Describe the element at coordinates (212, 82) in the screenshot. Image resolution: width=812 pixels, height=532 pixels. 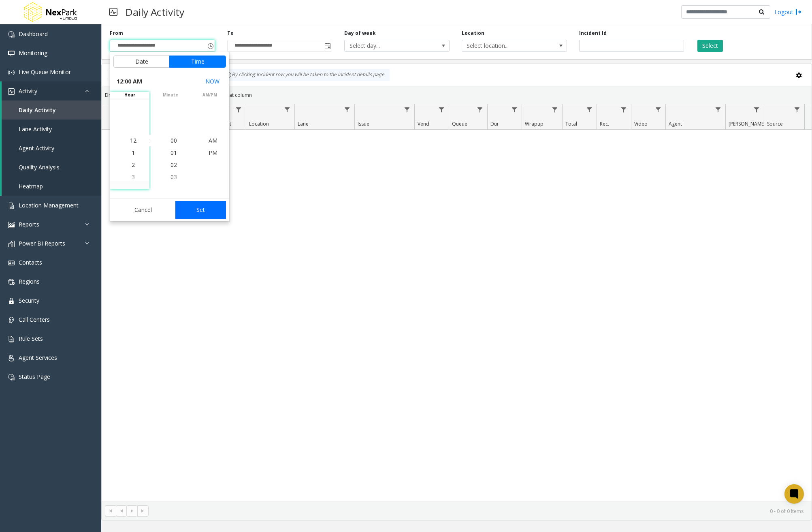
I see `button: Select now` at that location.